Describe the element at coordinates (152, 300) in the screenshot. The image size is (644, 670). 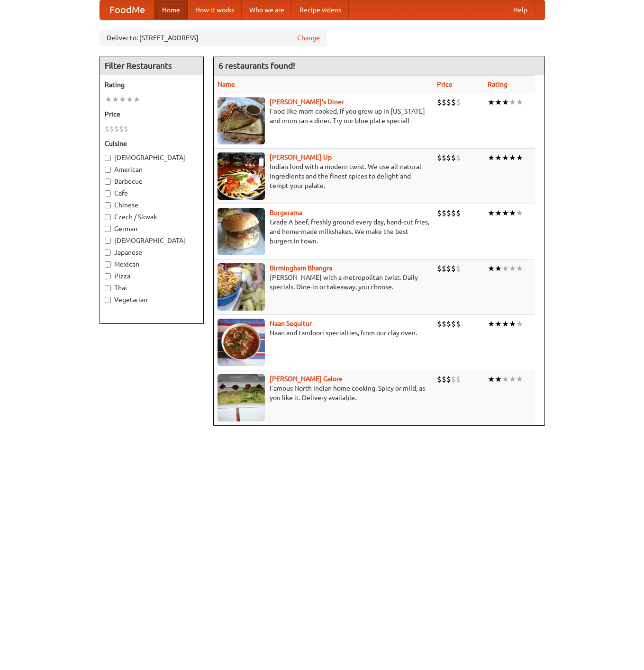
I see `label: Vegetarian` at that location.